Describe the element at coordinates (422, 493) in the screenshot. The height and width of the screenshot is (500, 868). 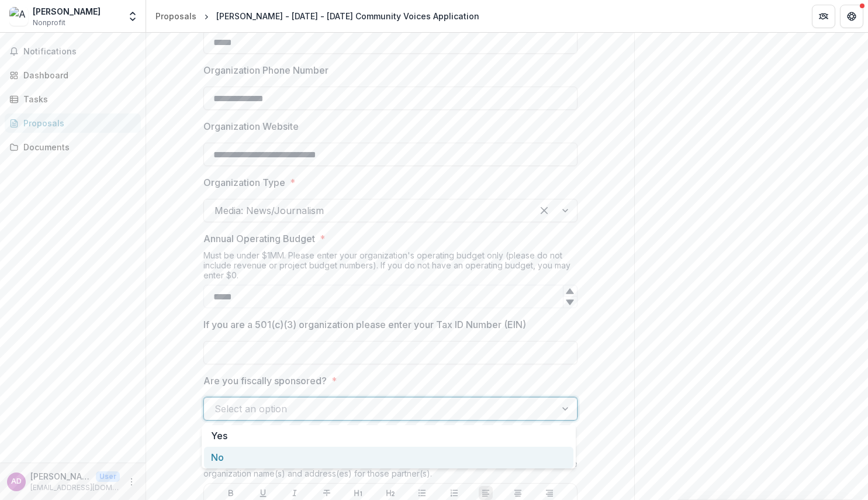
I see `button: Bullet List` at that location.